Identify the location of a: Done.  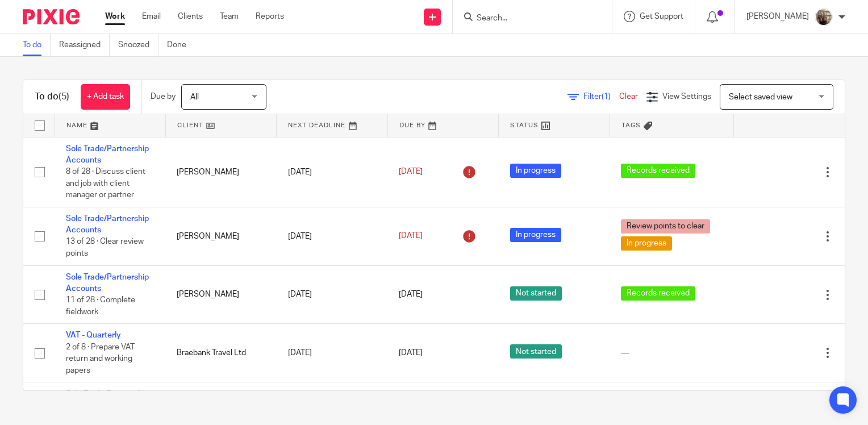
(181, 45).